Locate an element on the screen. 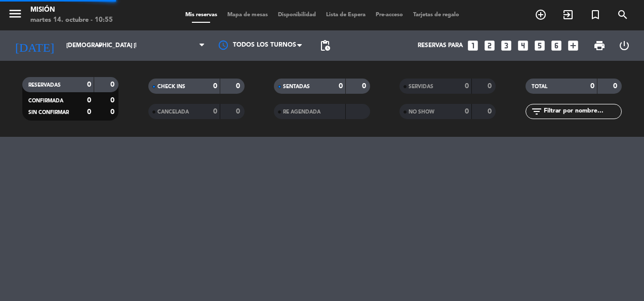 This screenshot has height=301, width=644. i: exit_to_app is located at coordinates (568, 15).